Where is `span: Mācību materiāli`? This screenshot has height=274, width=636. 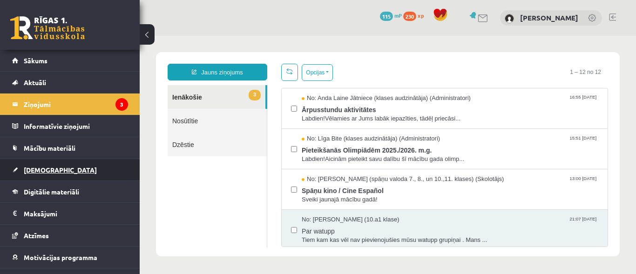
span: Mācību materiāli is located at coordinates (49, 148).